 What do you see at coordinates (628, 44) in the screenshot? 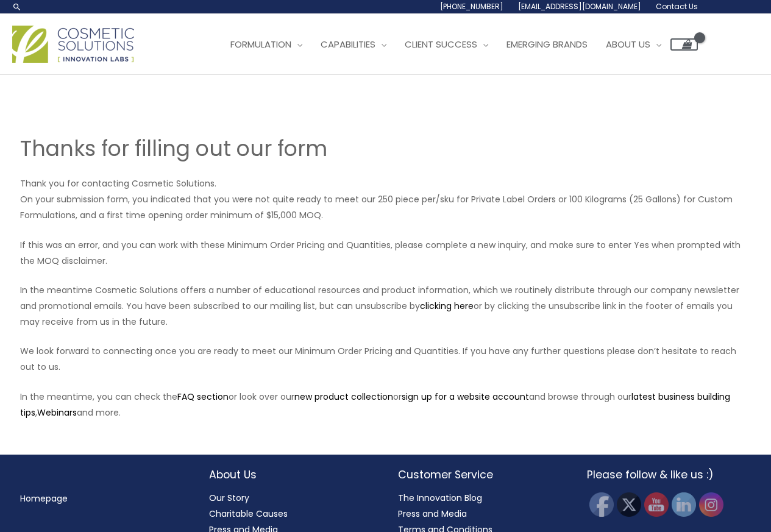
I see `span: About Us` at bounding box center [628, 44].